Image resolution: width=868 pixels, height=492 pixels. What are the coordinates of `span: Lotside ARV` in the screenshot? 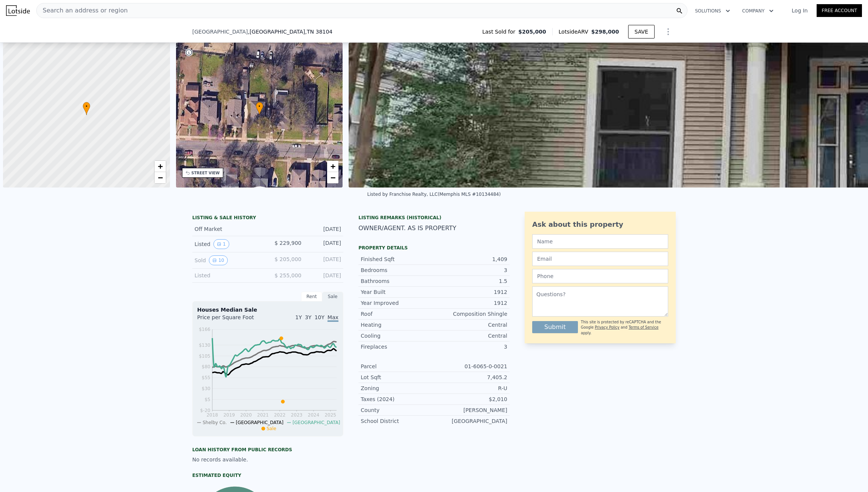 It's located at (574, 32).